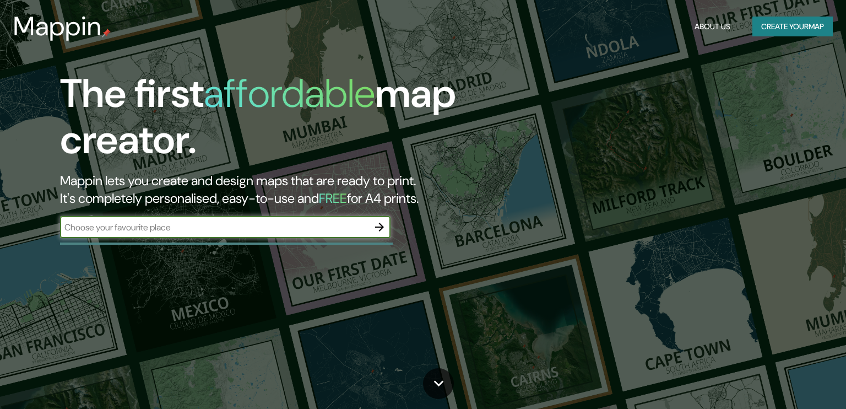  Describe the element at coordinates (272, 121) in the screenshot. I see `h1: The first map creator.` at that location.